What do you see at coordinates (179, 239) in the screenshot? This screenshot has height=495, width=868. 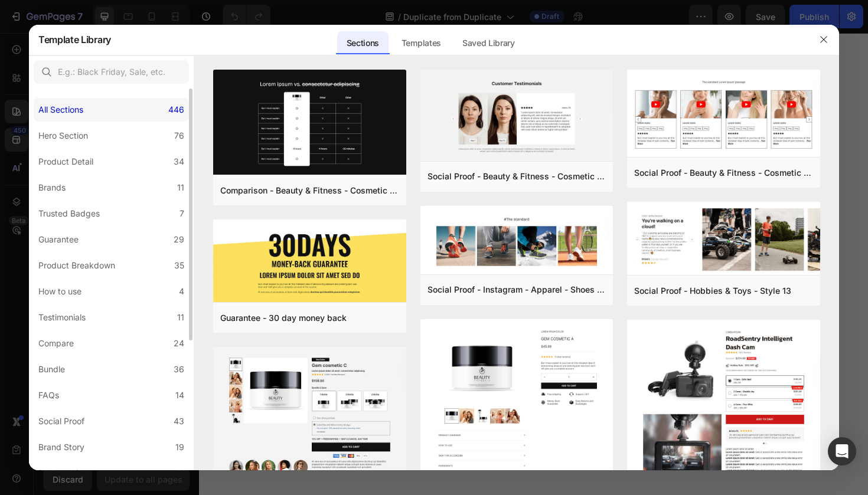 I see `div: 29` at bounding box center [179, 239].